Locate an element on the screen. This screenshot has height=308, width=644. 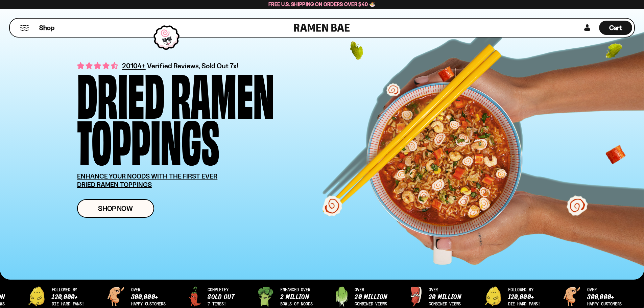
u: ENHANCE YOUR NOODS WITH THE FIRST EVER DRIED RAMEN TOPPINGS is located at coordinates (147, 180).